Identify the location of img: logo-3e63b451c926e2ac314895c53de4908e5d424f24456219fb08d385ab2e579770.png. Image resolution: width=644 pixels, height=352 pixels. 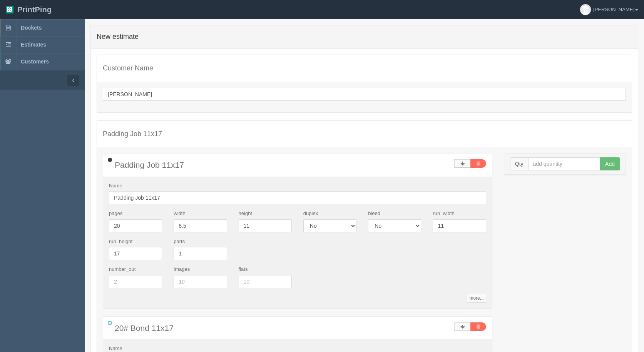
(10, 10).